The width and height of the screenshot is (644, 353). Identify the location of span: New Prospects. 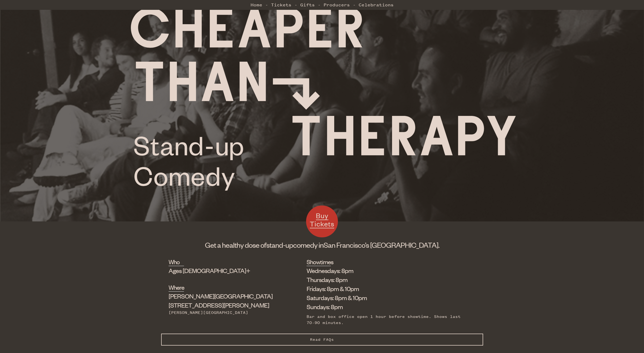
(19, 15).